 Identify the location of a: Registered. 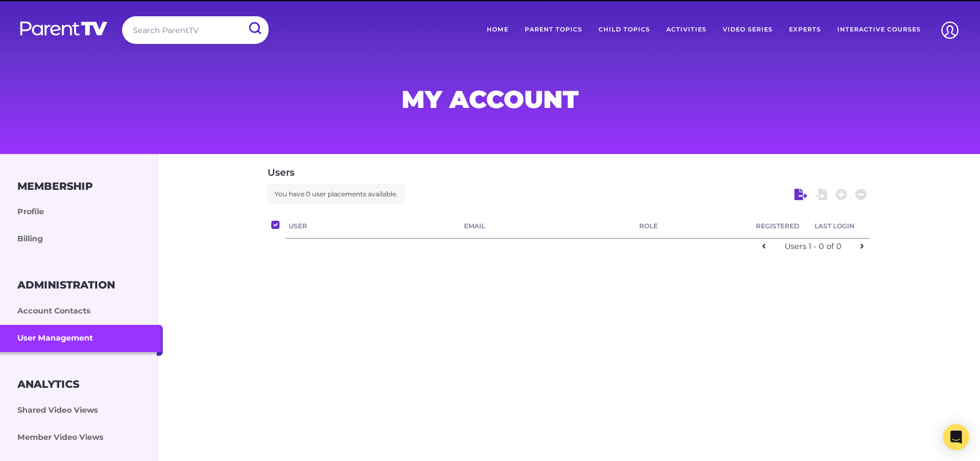
(782, 226).